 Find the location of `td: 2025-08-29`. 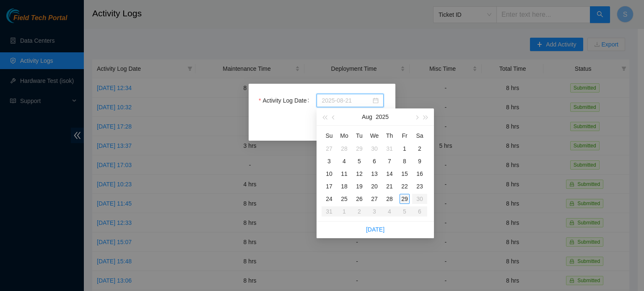

td: 2025-08-29 is located at coordinates (405, 199).